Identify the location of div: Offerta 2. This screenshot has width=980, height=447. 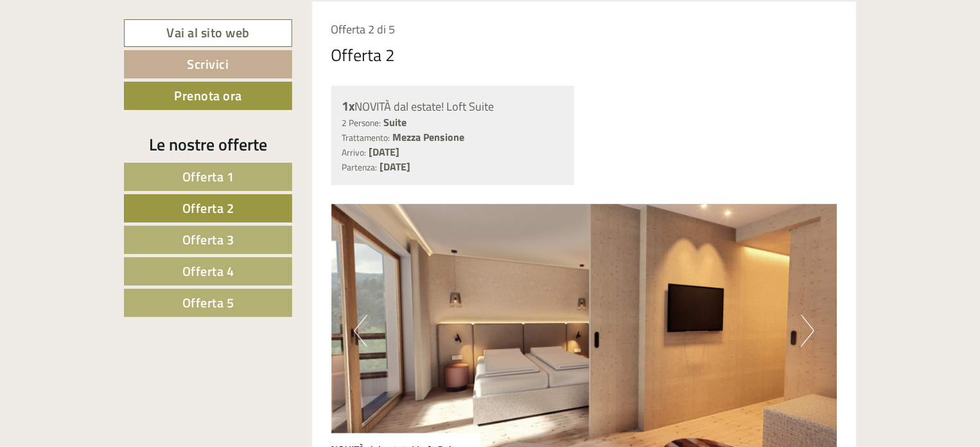
(363, 54).